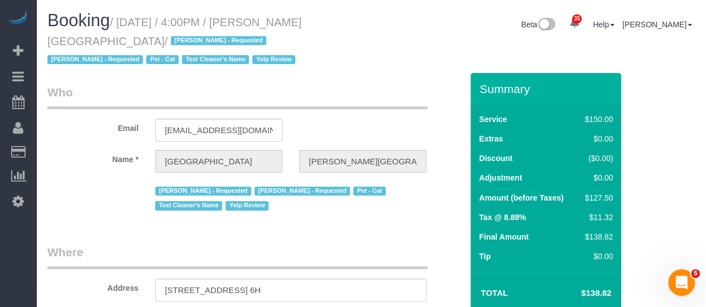 Image resolution: width=706 pixels, height=307 pixels. What do you see at coordinates (596, 198) in the screenshot?
I see `div: $127.50` at bounding box center [596, 198].